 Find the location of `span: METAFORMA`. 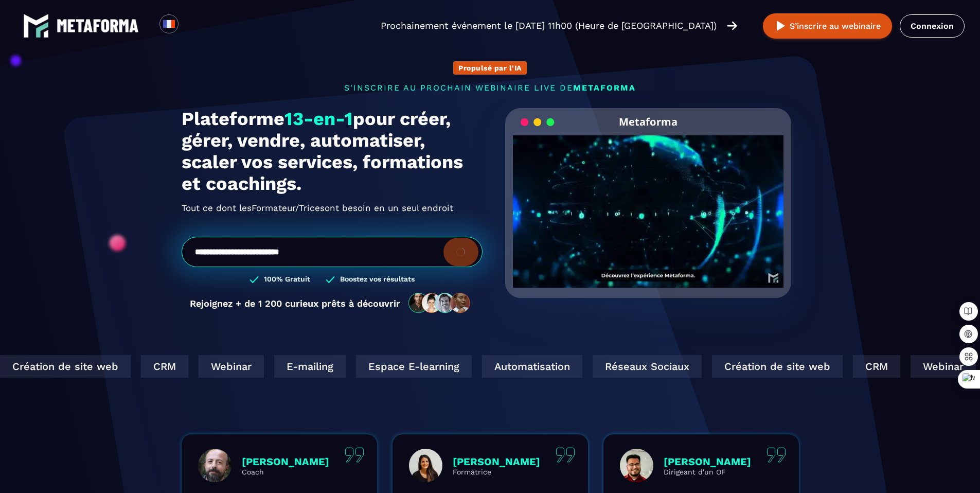

span: METAFORMA is located at coordinates (605, 88).